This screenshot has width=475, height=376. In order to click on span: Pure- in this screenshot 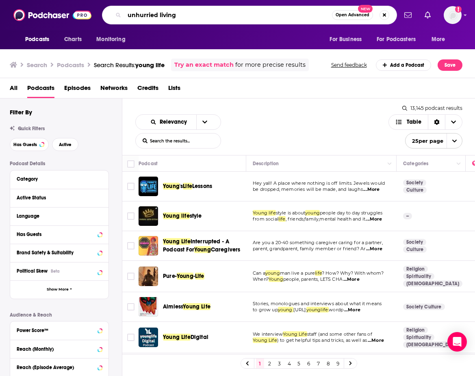, I will do `click(170, 276)`.